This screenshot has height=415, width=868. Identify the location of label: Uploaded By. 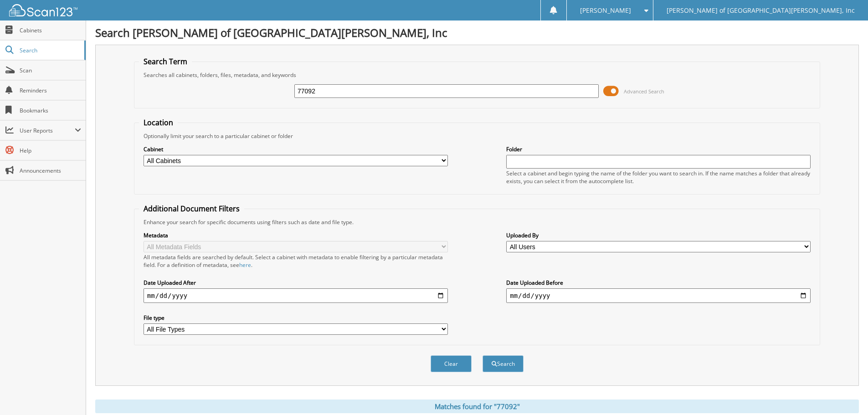
(658, 235).